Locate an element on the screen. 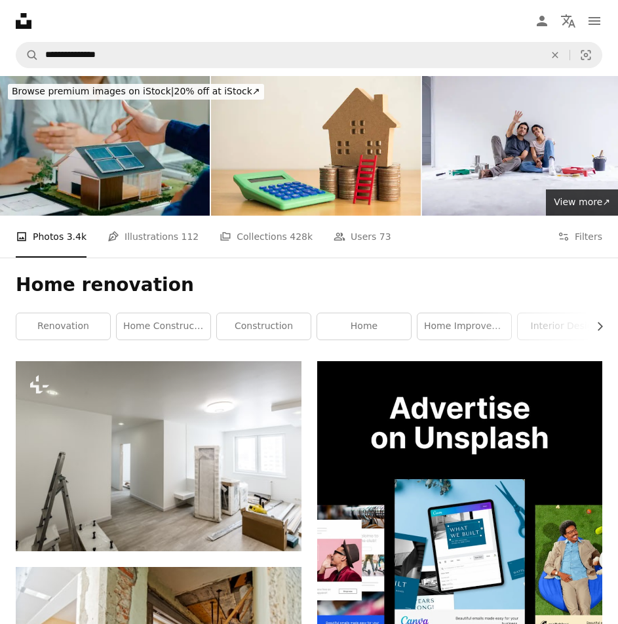 This screenshot has width=618, height=624. form: Find visuals sitewide is located at coordinates (309, 55).